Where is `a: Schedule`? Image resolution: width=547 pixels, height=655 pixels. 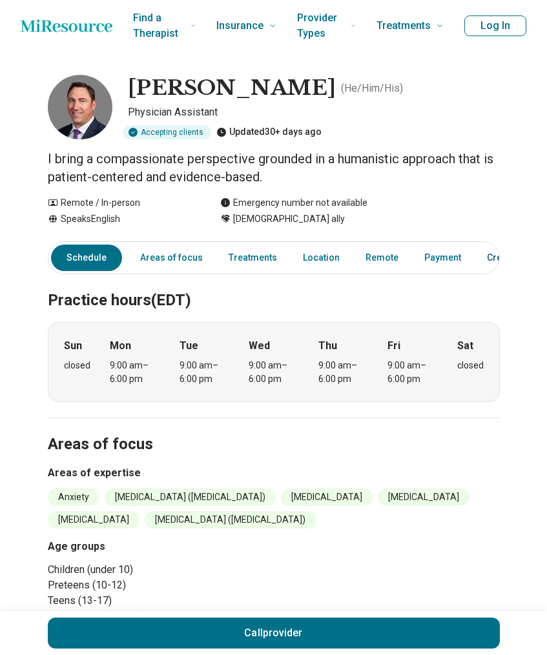
a: Schedule is located at coordinates (87, 258).